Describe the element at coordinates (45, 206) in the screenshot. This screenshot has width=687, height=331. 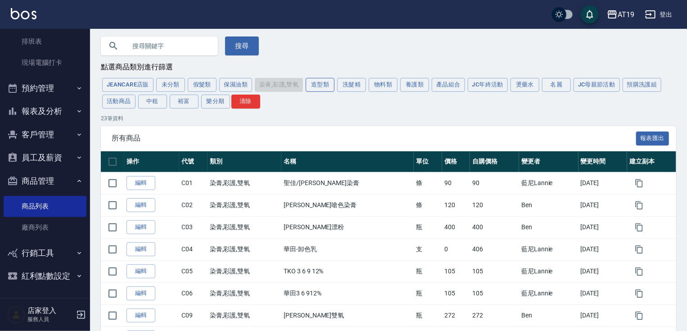
I see `a: 商品列表` at that location.